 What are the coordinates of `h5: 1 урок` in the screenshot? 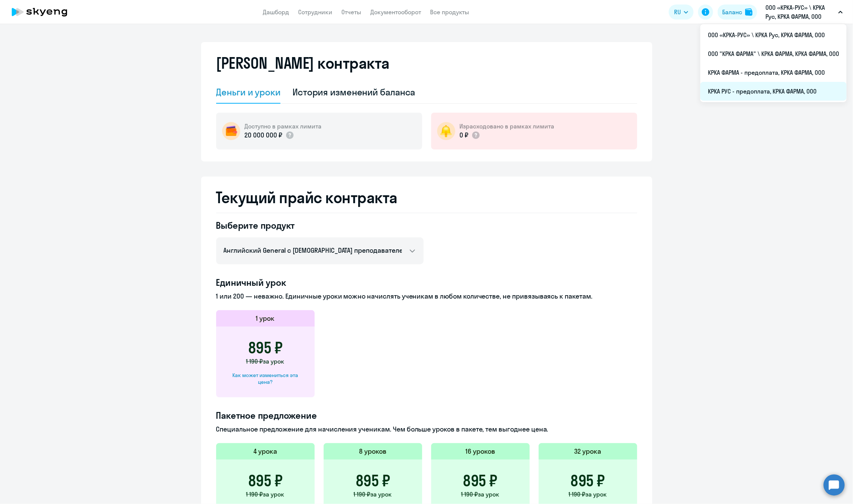 It's located at (265, 319).